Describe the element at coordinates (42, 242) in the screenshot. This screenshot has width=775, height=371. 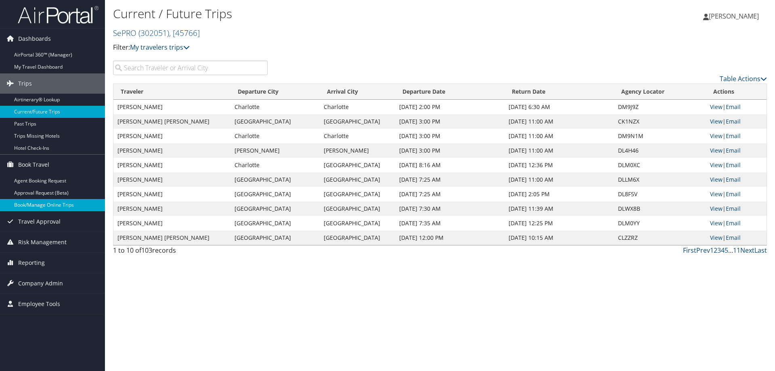
I see `span: Risk Management` at that location.